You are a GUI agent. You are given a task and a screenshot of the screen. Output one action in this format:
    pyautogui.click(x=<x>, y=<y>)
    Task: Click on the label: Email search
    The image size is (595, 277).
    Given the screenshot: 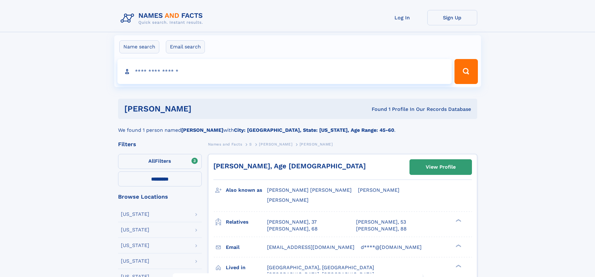 What is the action you would take?
    pyautogui.click(x=185, y=47)
    